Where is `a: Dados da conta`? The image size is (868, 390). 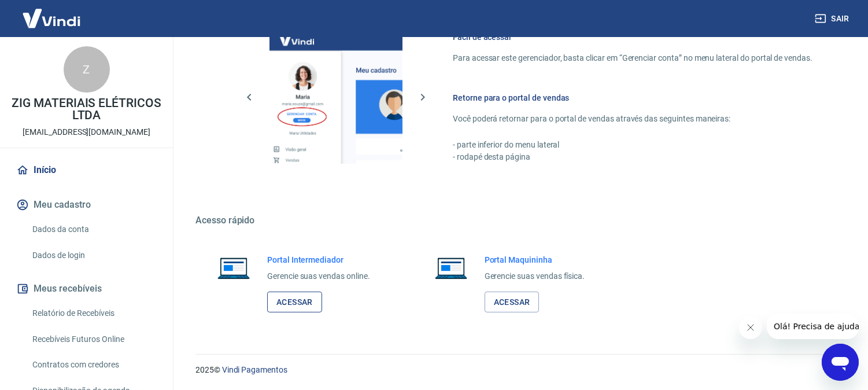 a: Dados da conta is located at coordinates (93, 229).